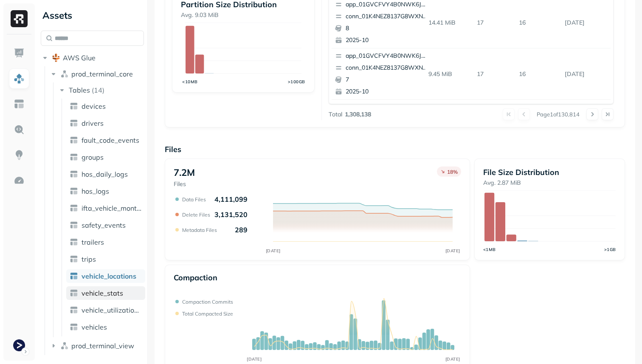  Describe the element at coordinates (241, 230) in the screenshot. I see `p: 289` at that location.